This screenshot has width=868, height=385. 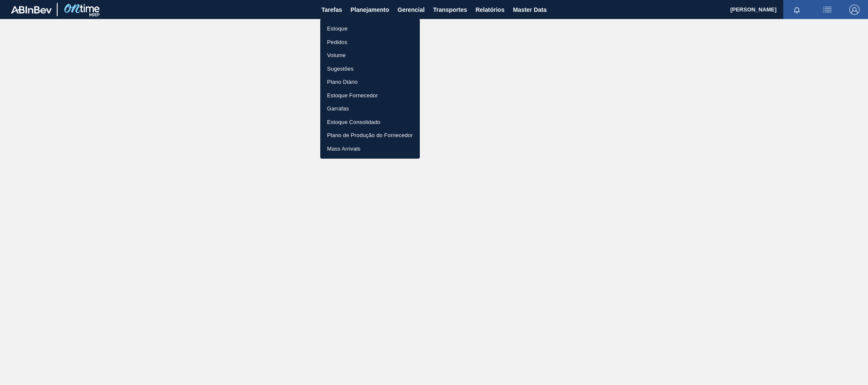 I want to click on li: Estoque Fornecedor, so click(x=370, y=96).